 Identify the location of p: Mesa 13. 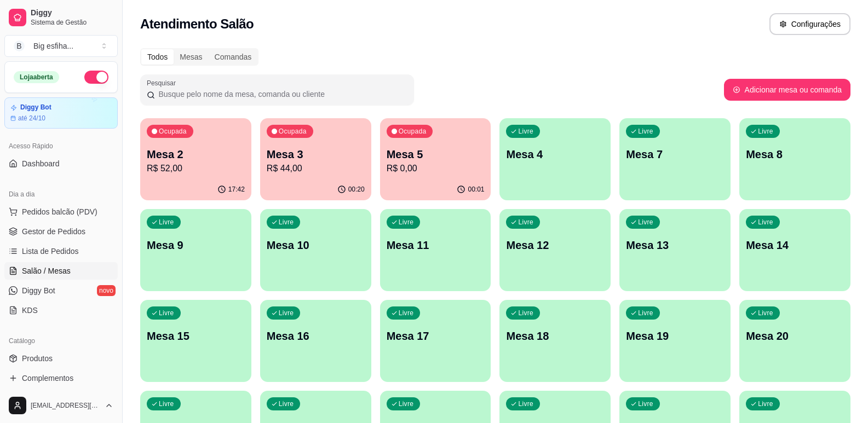
(674, 245).